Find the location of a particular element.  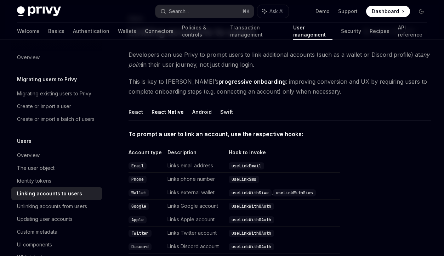

a: Dashboard is located at coordinates (388, 11).